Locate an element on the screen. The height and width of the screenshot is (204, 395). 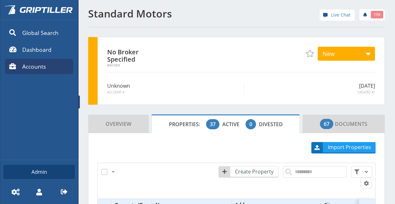
span: Add to Favorites is located at coordinates (310, 53).